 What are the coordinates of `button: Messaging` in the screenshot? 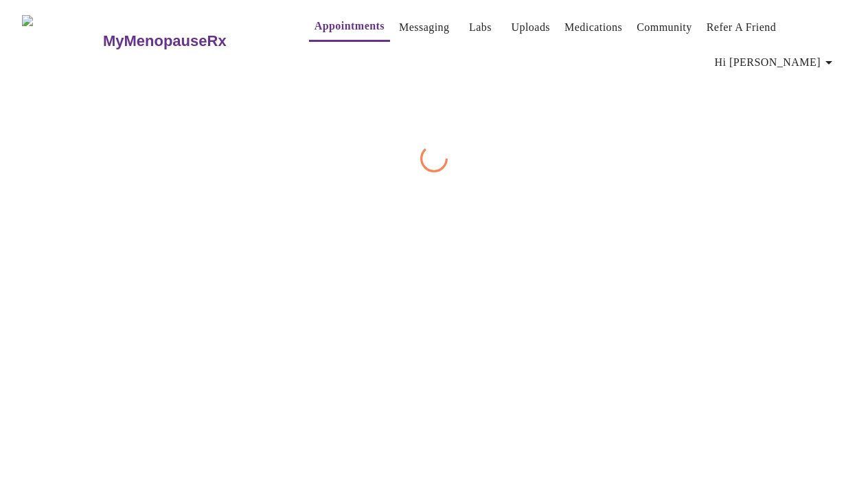 It's located at (424, 27).